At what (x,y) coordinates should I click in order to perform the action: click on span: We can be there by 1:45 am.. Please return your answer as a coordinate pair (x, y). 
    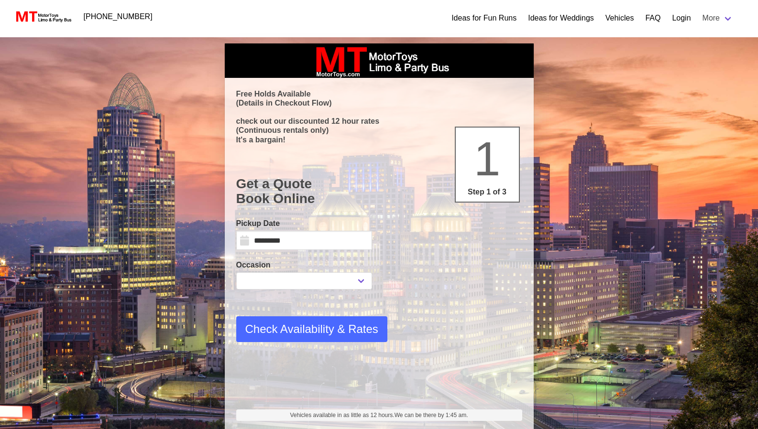
    Looking at the image, I should click on (431, 416).